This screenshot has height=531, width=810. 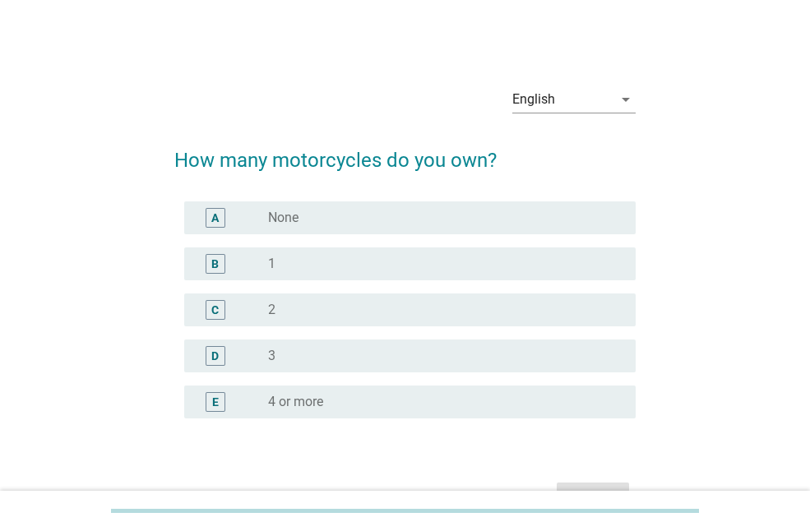 I want to click on div: C, so click(x=215, y=309).